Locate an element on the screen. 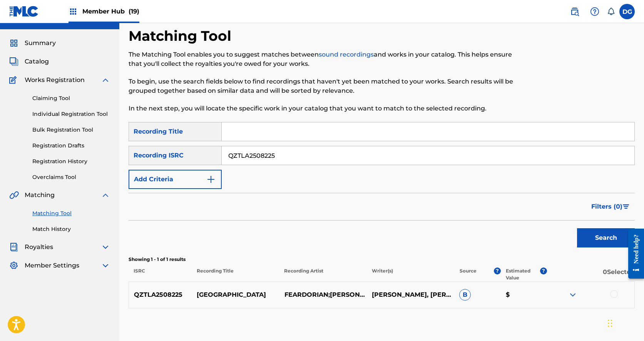  img: Matching is located at coordinates (14, 195).